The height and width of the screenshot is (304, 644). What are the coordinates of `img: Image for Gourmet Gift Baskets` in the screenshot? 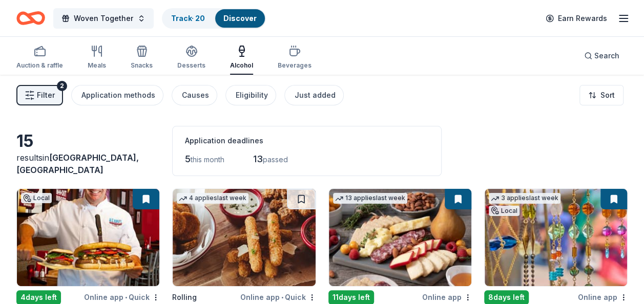 It's located at (400, 237).